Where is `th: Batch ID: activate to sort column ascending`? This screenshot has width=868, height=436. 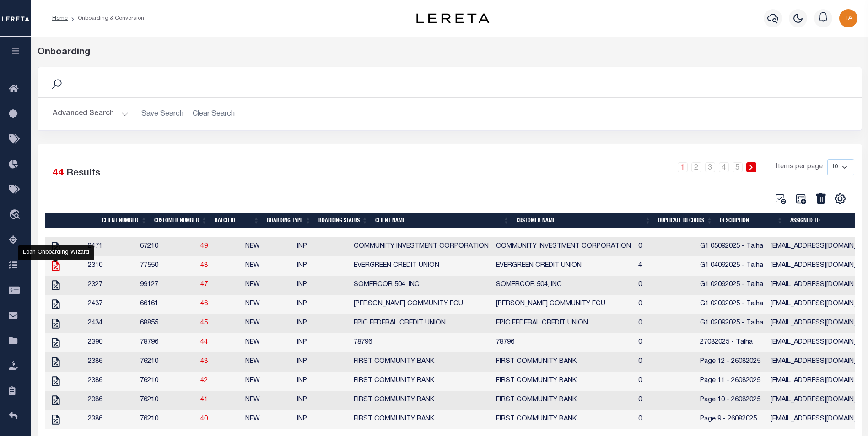 th: Batch ID: activate to sort column ascending is located at coordinates (237, 220).